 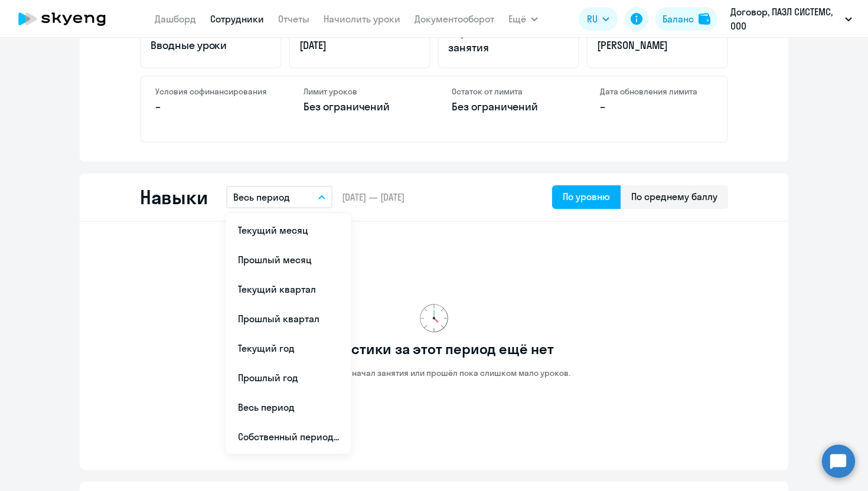 What do you see at coordinates (523, 19) in the screenshot?
I see `button: Ещё` at bounding box center [523, 19].